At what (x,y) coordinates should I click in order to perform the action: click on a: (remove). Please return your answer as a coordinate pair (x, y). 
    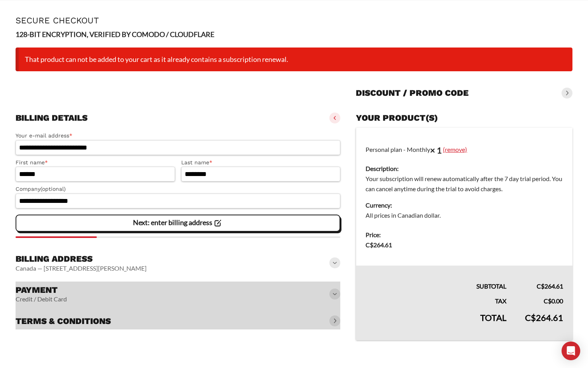
    Looking at the image, I should click on (455, 149).